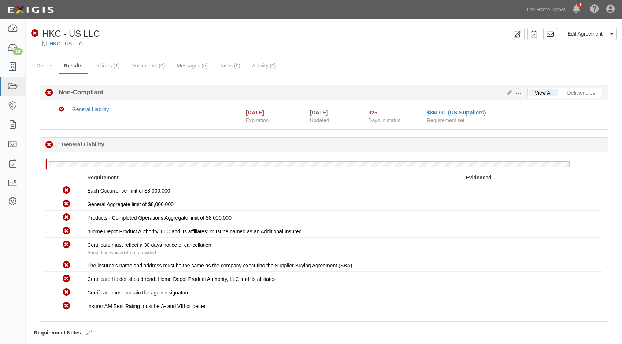 Image resolution: width=622 pixels, height=344 pixels. Describe the element at coordinates (479, 177) in the screenshot. I see `strong: Evidenced` at that location.